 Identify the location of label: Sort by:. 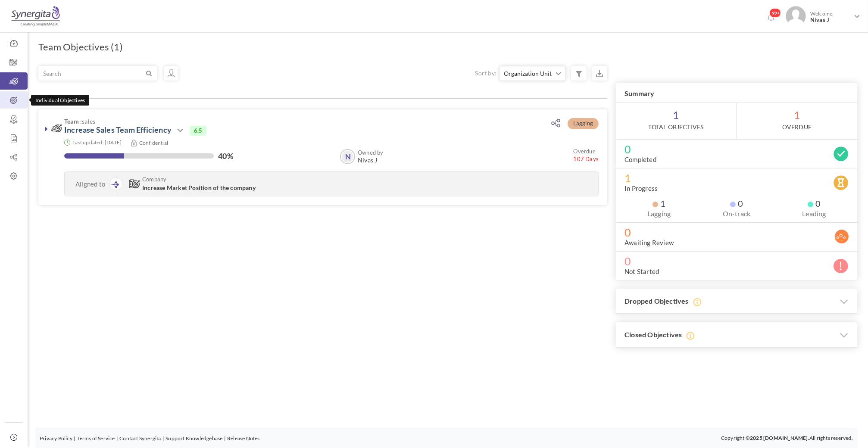
(486, 73).